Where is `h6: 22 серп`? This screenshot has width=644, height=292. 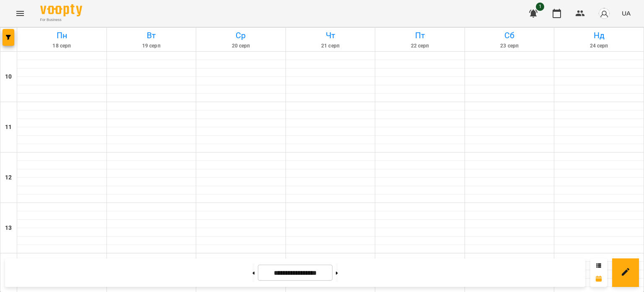 h6: 22 серп is located at coordinates (420, 46).